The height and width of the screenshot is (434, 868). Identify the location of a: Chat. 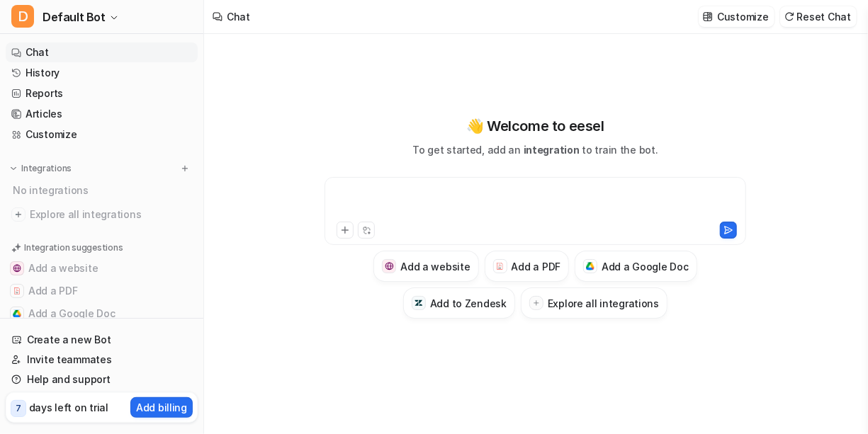
(102, 52).